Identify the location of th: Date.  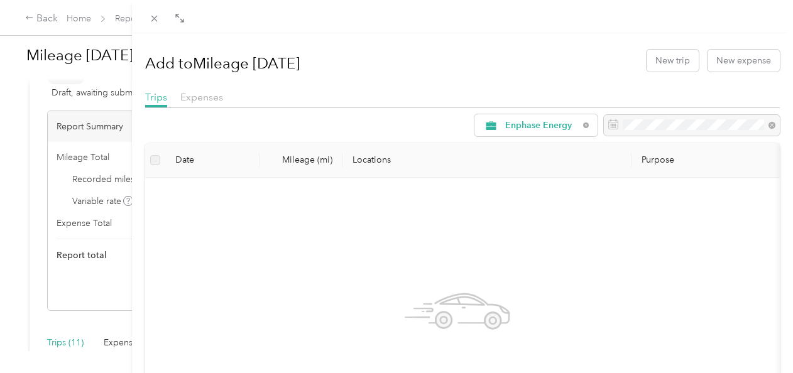
(212, 160).